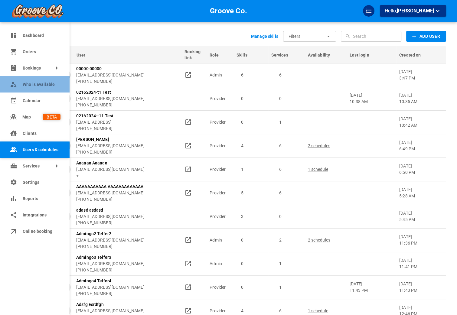 The height and width of the screenshot is (315, 457). I want to click on p: 10:35 am, so click(420, 102).